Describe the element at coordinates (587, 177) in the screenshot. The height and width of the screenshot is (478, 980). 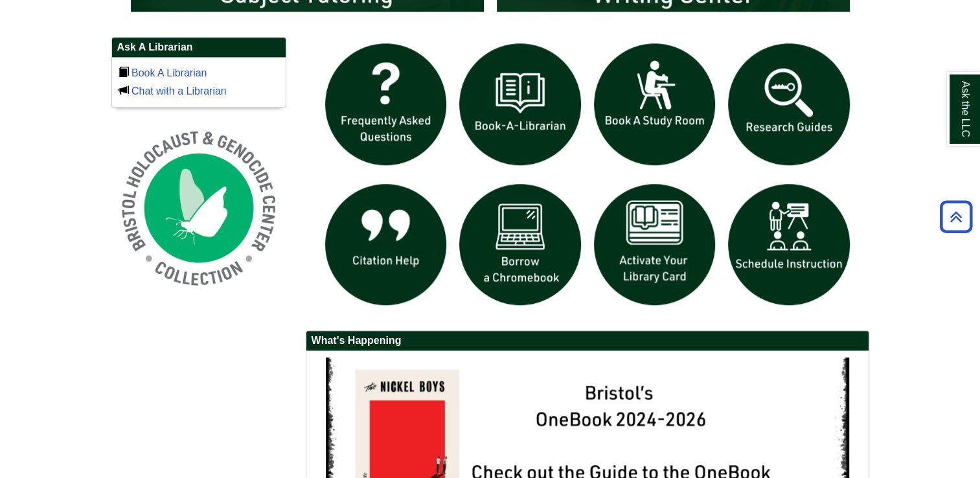
I see `div: slideshow` at that location.